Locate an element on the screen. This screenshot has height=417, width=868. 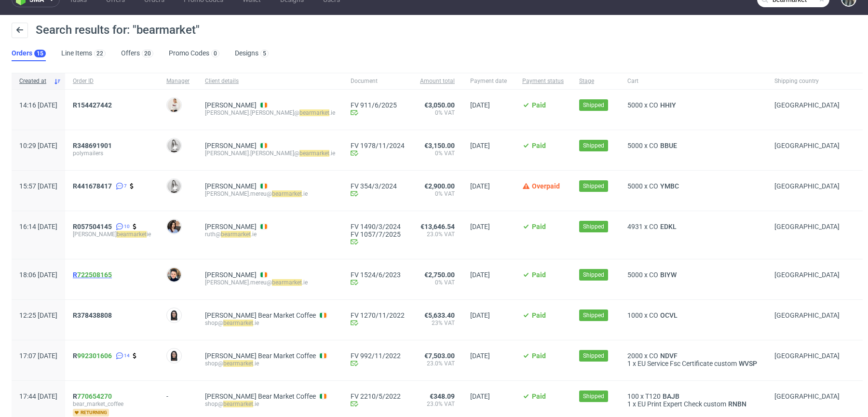
a: FV 1978/11/2024 is located at coordinates (378, 145).